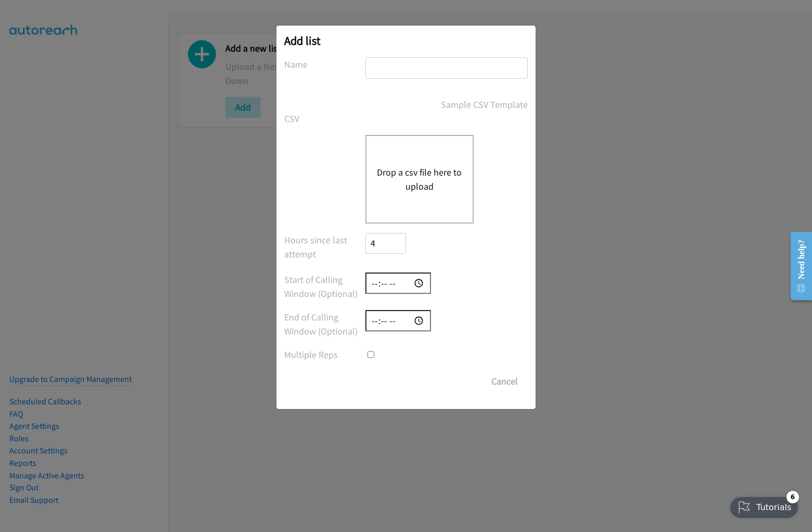  Describe the element at coordinates (325, 118) in the screenshot. I see `label: CSV` at that location.